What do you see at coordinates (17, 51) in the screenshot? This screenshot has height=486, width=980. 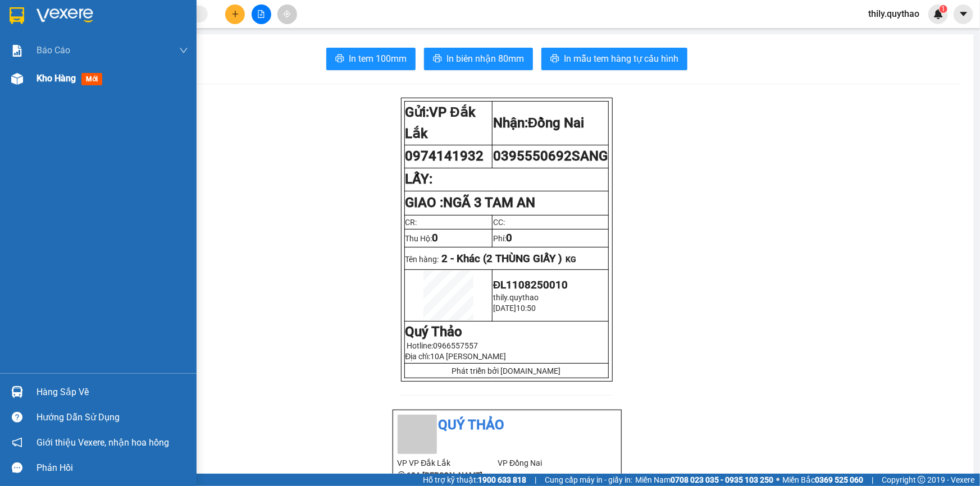 I see `img: solution-icon` at bounding box center [17, 51].